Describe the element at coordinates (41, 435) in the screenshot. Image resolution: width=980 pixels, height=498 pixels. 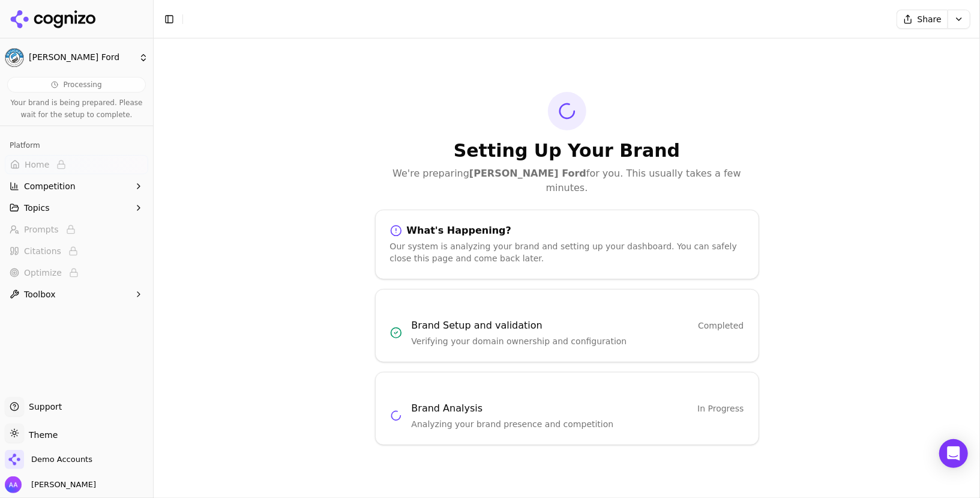
I see `span: Theme` at that location.